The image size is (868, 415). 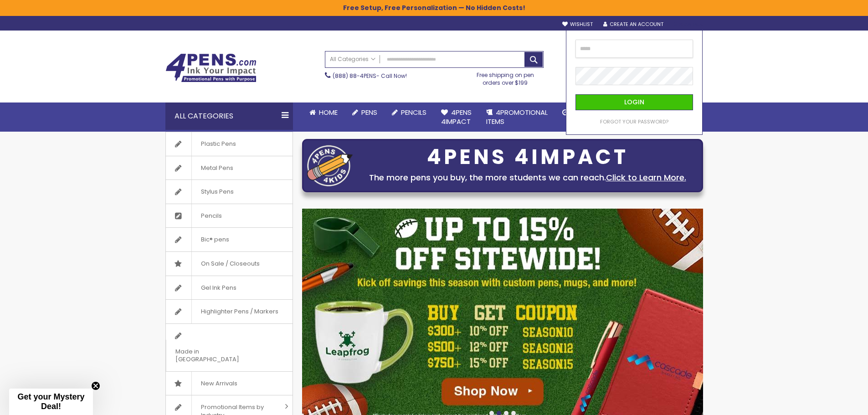 I want to click on img: 4Pens Custom Pens and Promotional Products, so click(x=211, y=68).